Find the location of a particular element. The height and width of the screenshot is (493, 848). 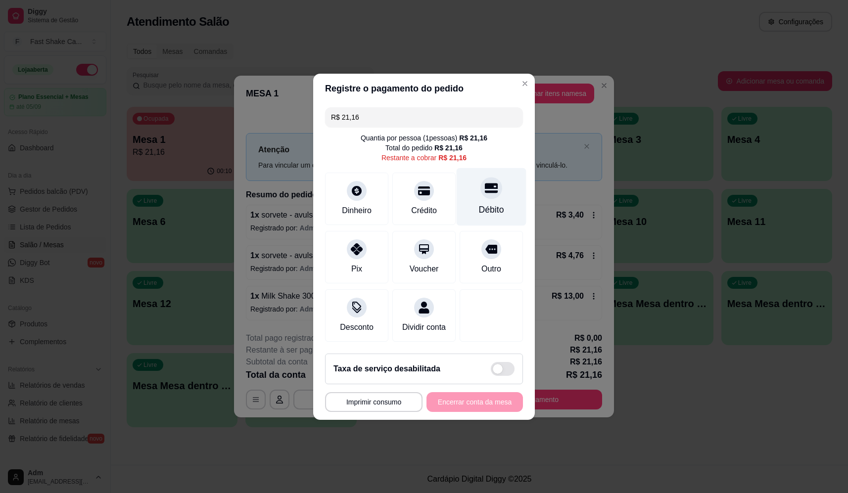

button: Imprimir consumo is located at coordinates (373, 402).